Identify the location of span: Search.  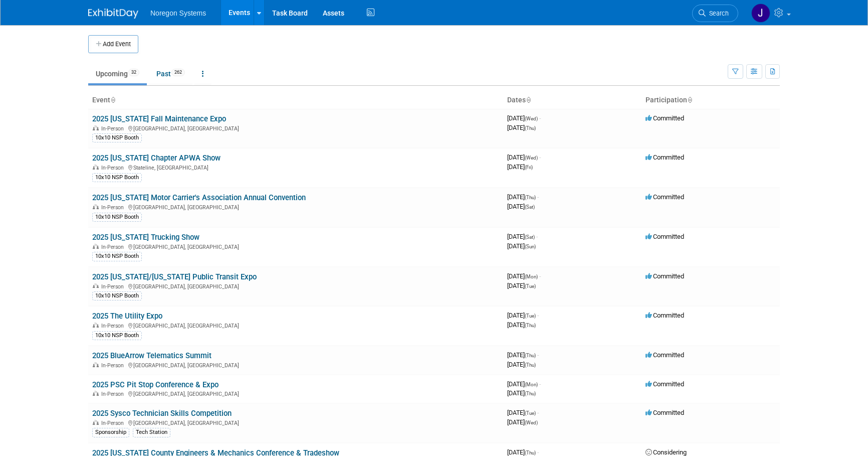
(717, 13).